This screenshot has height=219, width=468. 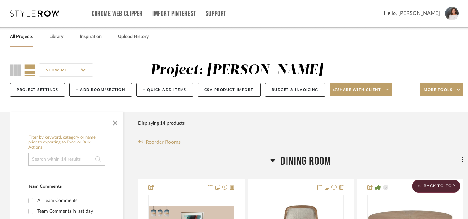 I want to click on span: Team Comments, so click(x=45, y=186).